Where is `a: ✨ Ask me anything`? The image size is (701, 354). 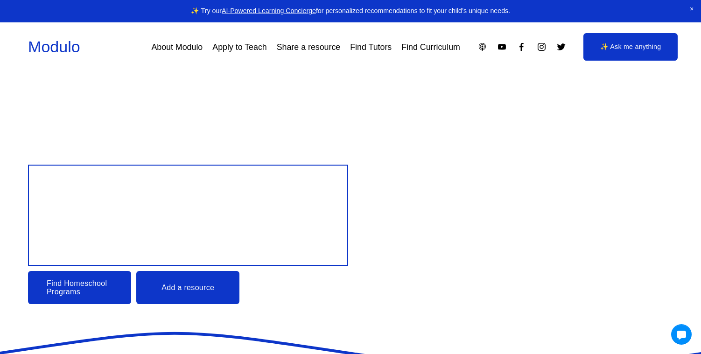 a: ✨ Ask me anything is located at coordinates (631, 47).